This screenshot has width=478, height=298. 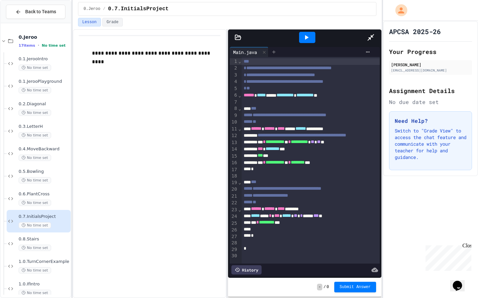 I want to click on div: 2, so click(x=233, y=68).